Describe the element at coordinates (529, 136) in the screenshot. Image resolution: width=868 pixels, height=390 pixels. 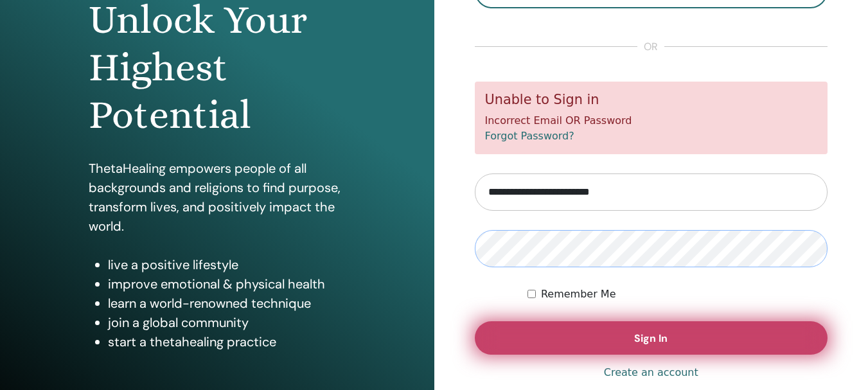
I see `a: Forgot Password?` at that location.